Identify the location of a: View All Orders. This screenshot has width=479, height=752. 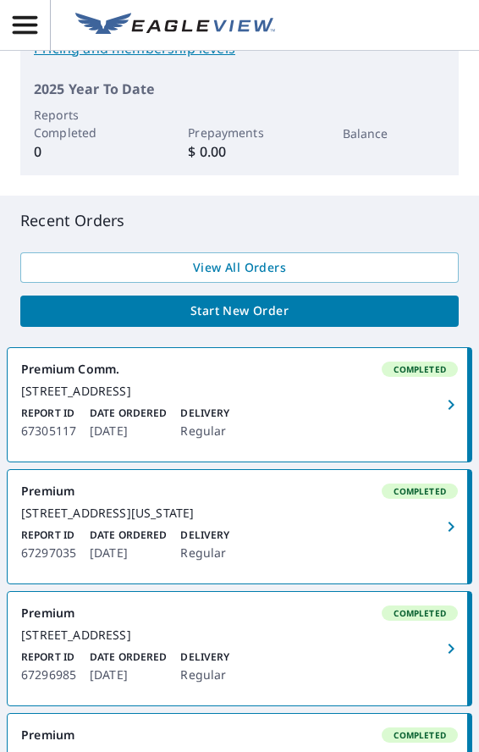
(240, 267).